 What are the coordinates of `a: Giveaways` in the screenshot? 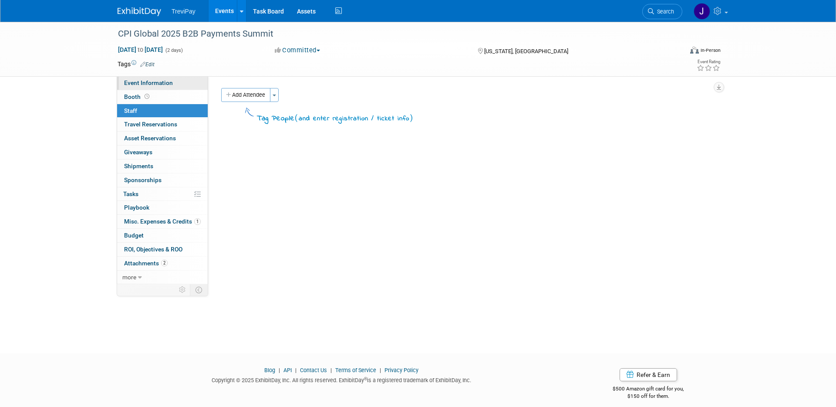 It's located at (162, 152).